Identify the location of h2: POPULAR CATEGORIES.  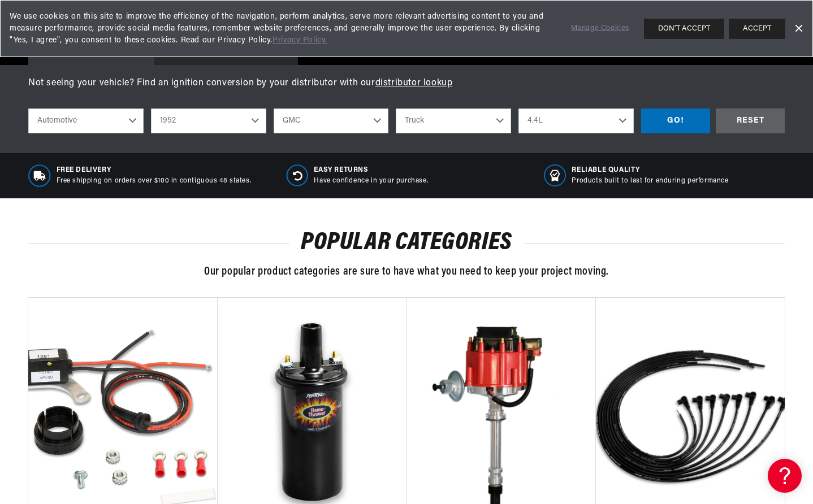
(406, 243).